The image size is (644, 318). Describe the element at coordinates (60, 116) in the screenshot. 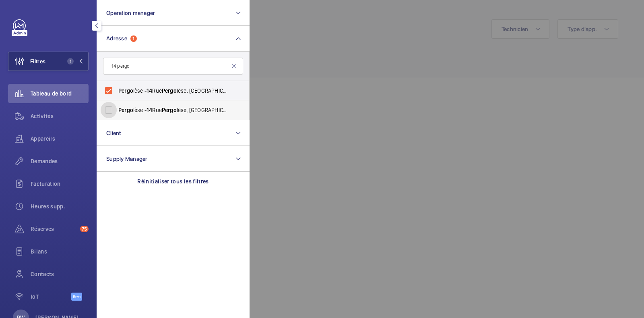

I see `span: Activités` at that location.